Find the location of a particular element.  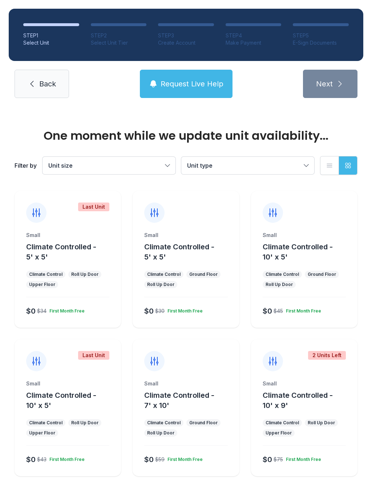

div: $59 is located at coordinates (160, 459).